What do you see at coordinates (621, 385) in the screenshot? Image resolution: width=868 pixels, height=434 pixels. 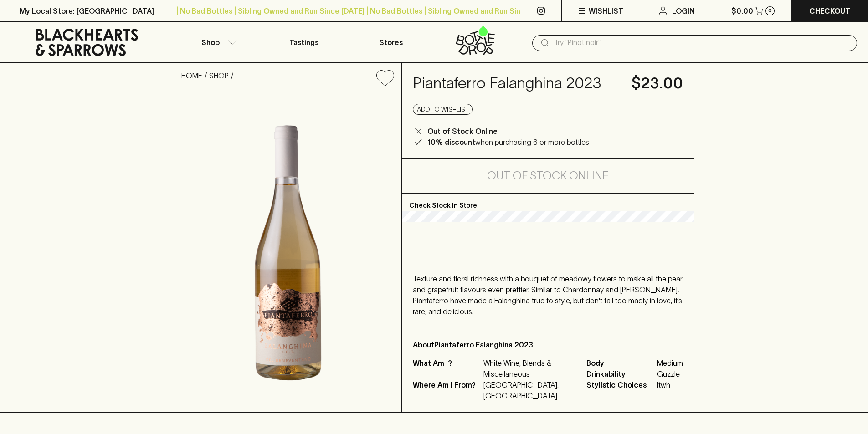 I see `span: Stylistic Choices` at bounding box center [621, 385].